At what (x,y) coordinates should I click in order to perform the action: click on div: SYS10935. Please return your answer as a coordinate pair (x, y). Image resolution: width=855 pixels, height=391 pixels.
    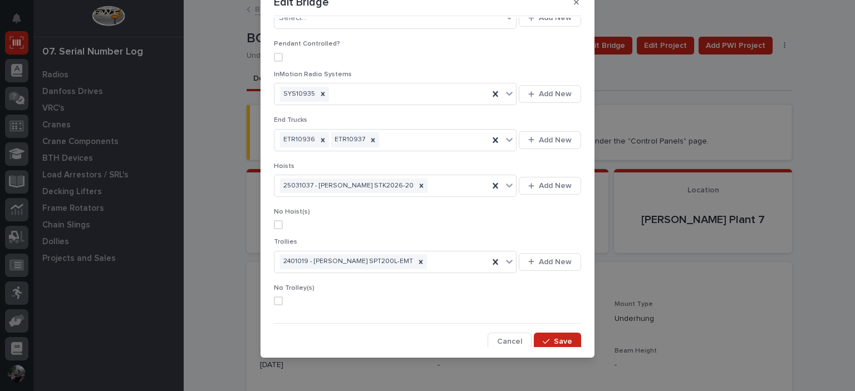
    Looking at the image, I should click on (298, 94).